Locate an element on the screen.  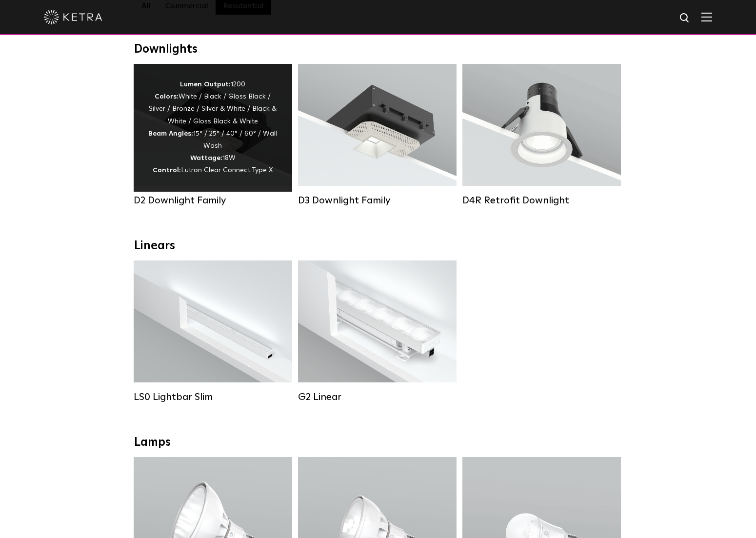
div: Lamps is located at coordinates (378, 443).